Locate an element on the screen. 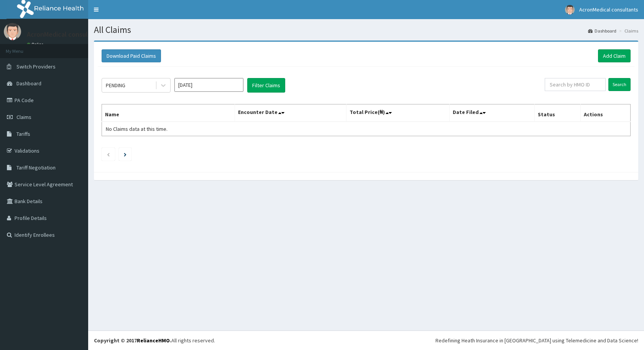 The height and width of the screenshot is (350, 644). a: Add Claim is located at coordinates (614, 56).